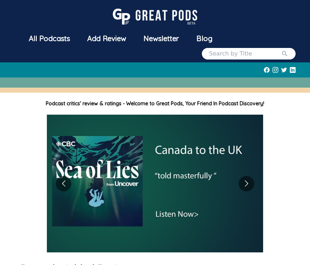  What do you see at coordinates (245, 54) in the screenshot?
I see `input: Search by Title` at bounding box center [245, 54].